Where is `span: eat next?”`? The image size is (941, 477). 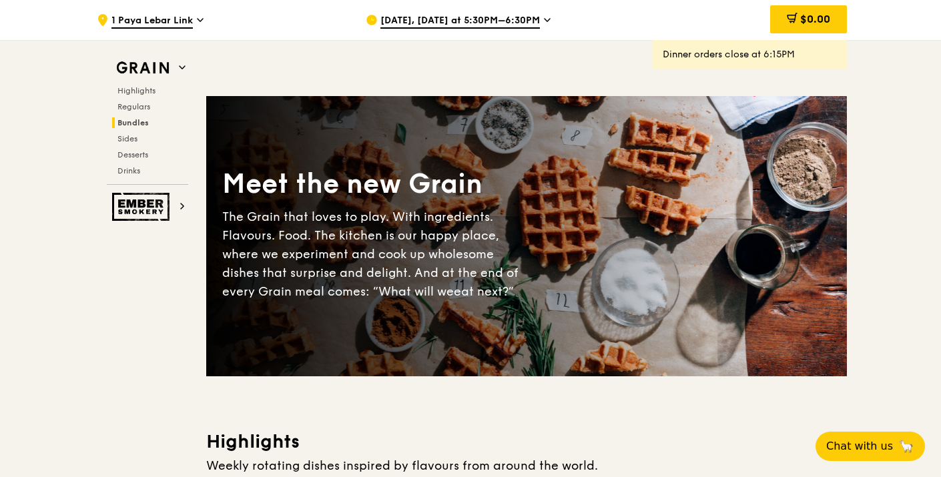 span: eat next?” is located at coordinates (484, 292).